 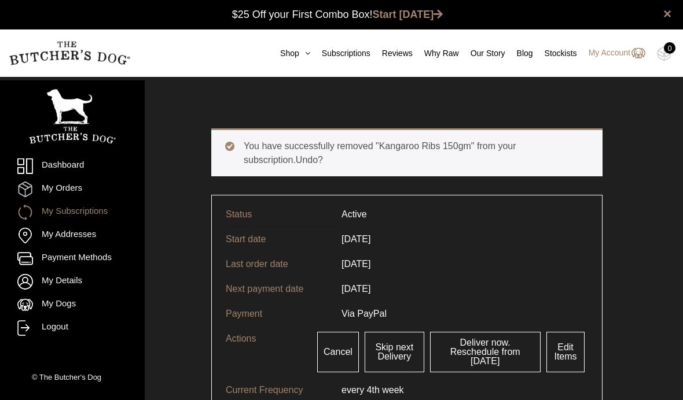 I want to click on a: My Subscriptions, so click(x=72, y=212).